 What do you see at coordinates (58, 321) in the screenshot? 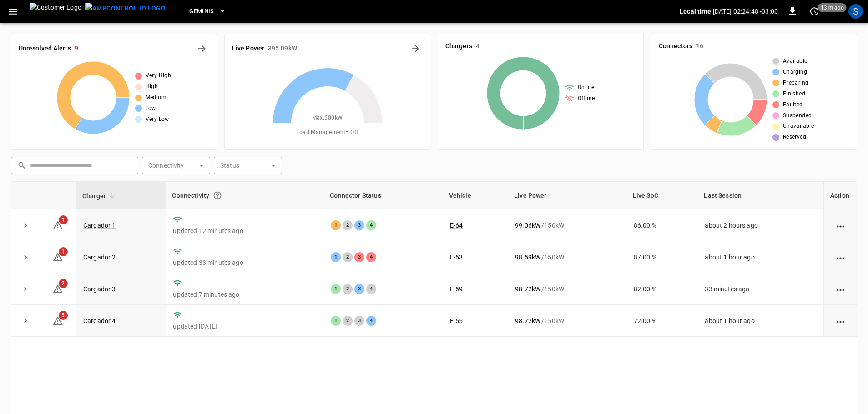
I see `a: 5` at bounding box center [58, 321].